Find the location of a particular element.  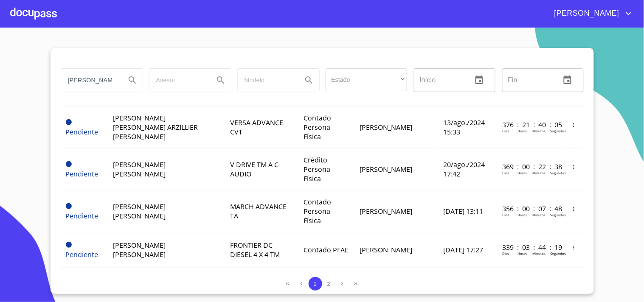

span: 20/ago./2024 17:42 is located at coordinates (464, 170).